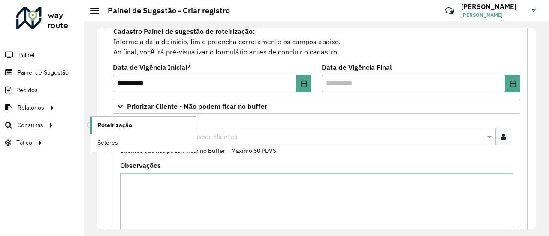 The height and width of the screenshot is (236, 549). I want to click on span: Setores, so click(108, 143).